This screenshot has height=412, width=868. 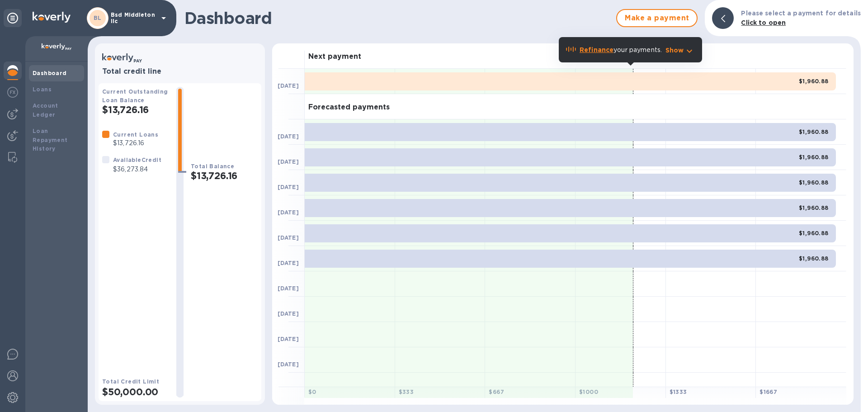 What do you see at coordinates (51, 17) in the screenshot?
I see `img: Logo` at bounding box center [51, 17].